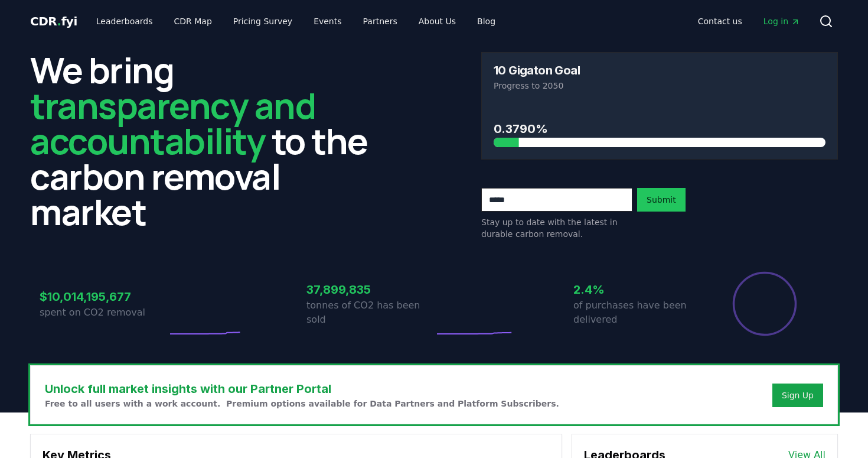  I want to click on span: transparency and accountability, so click(173, 123).